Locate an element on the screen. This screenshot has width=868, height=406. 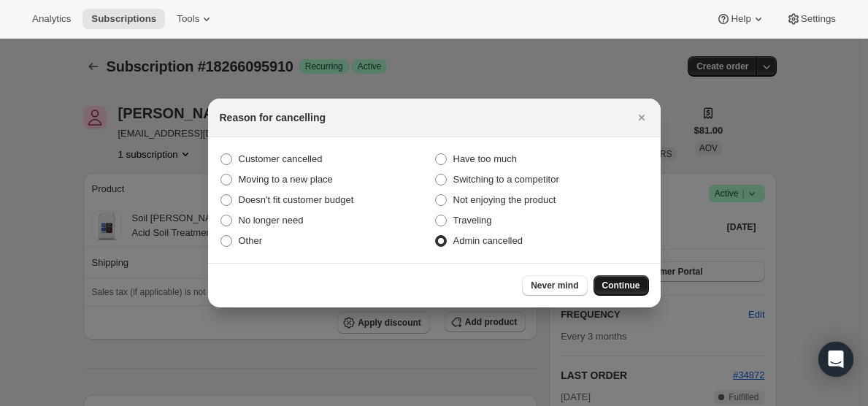
span: Moving to a new place is located at coordinates (285, 179).